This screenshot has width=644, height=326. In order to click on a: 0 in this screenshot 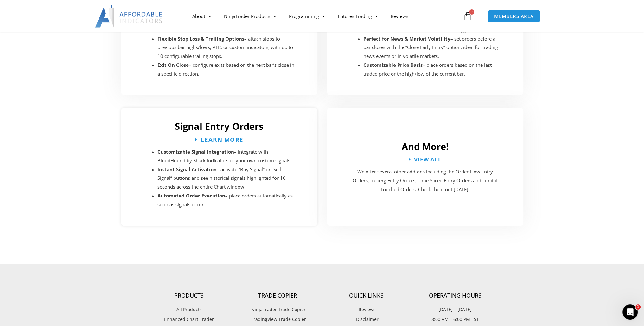, I will do `click(468, 16)`.